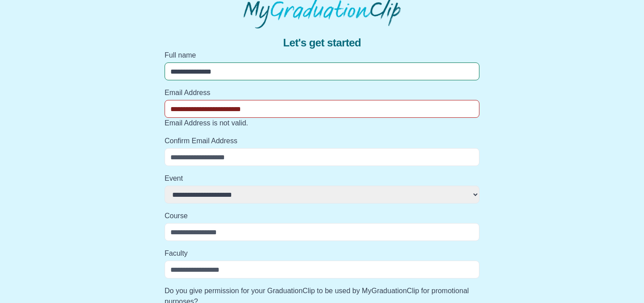  I want to click on label: Email Address, so click(322, 93).